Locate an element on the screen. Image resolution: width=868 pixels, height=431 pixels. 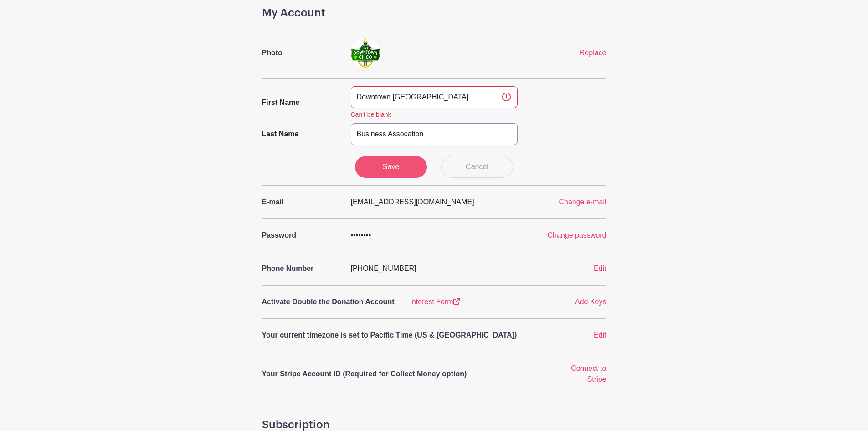
div: Can't be blank is located at coordinates (434, 115).